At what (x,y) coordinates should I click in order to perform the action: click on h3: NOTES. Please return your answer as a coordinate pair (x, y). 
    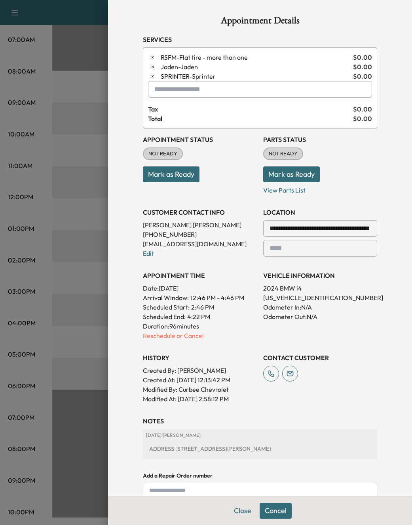
    Looking at the image, I should click on (260, 421).